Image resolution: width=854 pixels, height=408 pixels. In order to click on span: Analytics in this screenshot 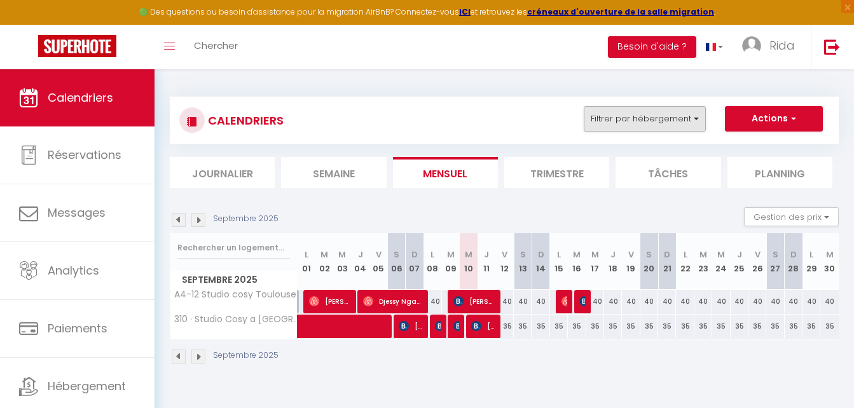, I will do `click(73, 270)`.